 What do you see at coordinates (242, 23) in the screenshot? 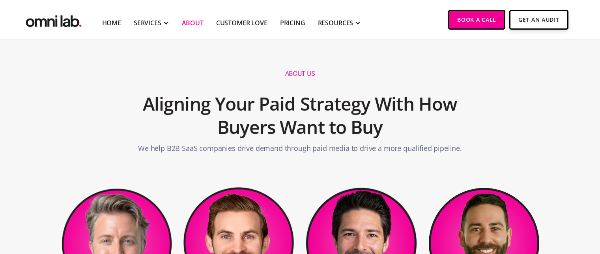
I see `a: Customer Love` at bounding box center [242, 23].